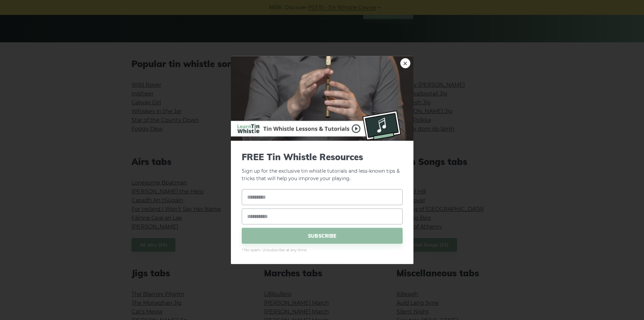 This screenshot has height=320, width=644. What do you see at coordinates (322, 157) in the screenshot?
I see `span: FREE Tin Whistle Resources` at bounding box center [322, 157].